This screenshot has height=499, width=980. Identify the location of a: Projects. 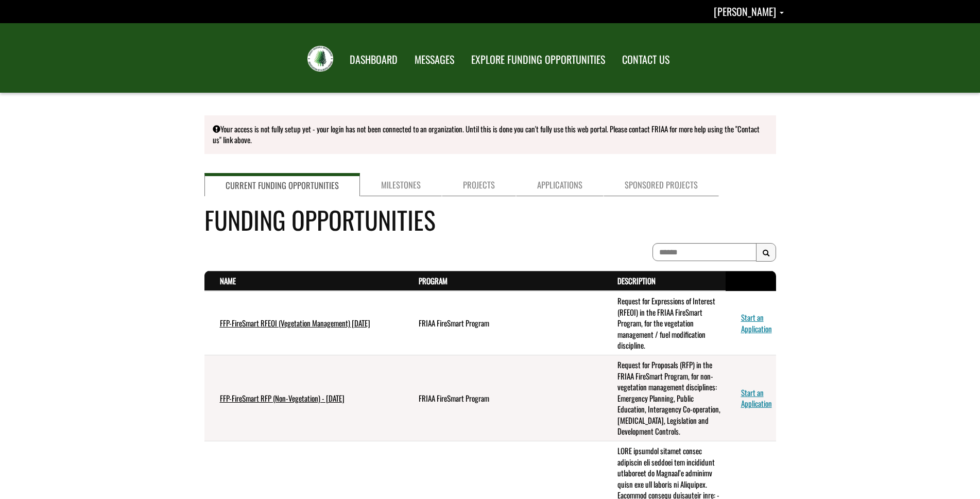
(479, 185).